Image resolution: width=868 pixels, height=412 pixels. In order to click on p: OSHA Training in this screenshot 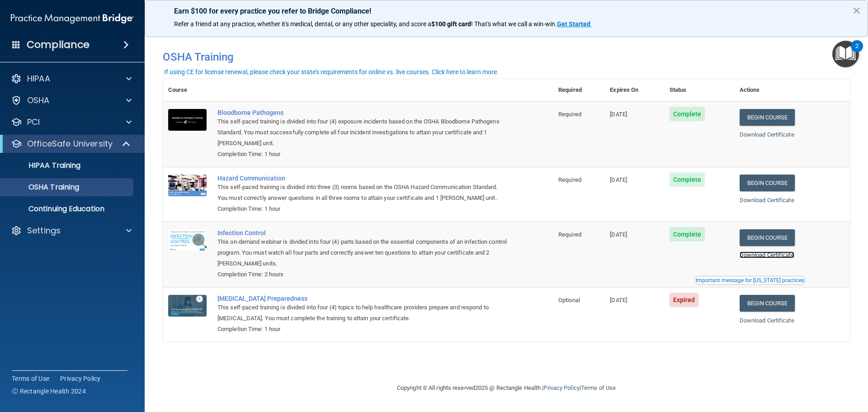, I will do `click(43, 187)`.